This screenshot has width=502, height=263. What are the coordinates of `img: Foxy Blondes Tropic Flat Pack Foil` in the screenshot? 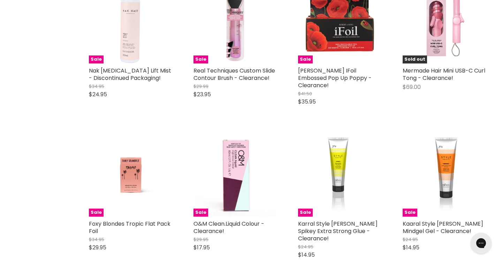 It's located at (131, 175).